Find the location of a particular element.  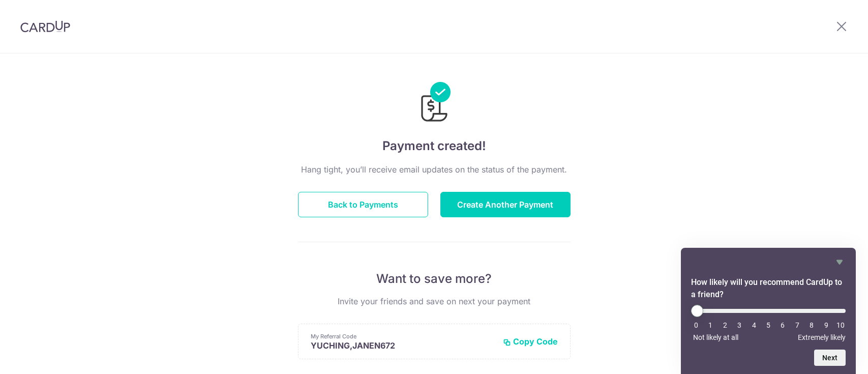

p: My Referral Code is located at coordinates (403, 337).